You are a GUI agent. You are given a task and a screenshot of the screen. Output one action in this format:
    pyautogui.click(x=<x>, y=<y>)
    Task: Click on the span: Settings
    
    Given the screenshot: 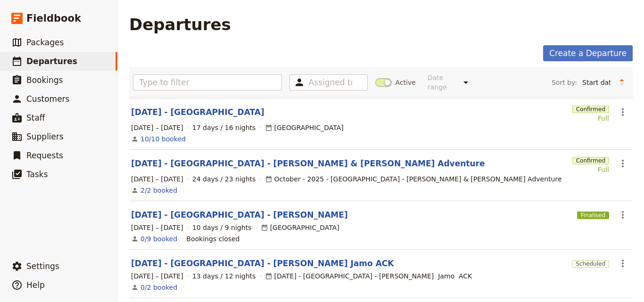 What is the action you would take?
    pyautogui.click(x=43, y=266)
    